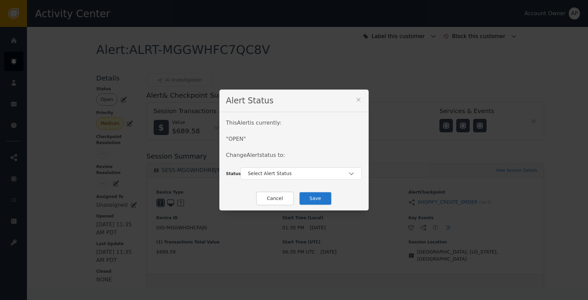 The image size is (588, 300). I want to click on span: This Alert is currently:, so click(254, 123).